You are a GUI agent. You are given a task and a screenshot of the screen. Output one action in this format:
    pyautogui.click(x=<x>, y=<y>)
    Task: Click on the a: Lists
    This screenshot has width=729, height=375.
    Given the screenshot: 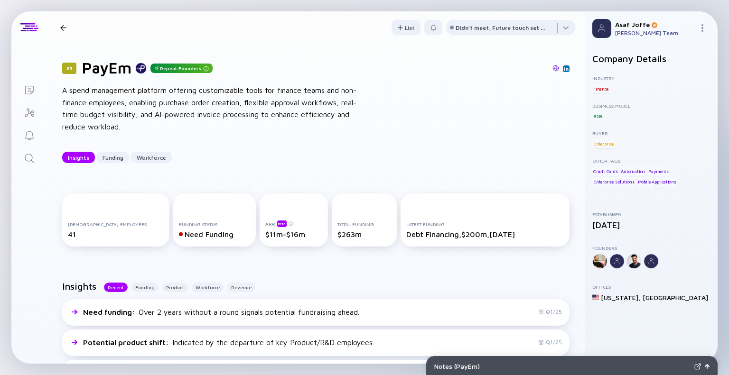 What is the action you would take?
    pyautogui.click(x=29, y=89)
    